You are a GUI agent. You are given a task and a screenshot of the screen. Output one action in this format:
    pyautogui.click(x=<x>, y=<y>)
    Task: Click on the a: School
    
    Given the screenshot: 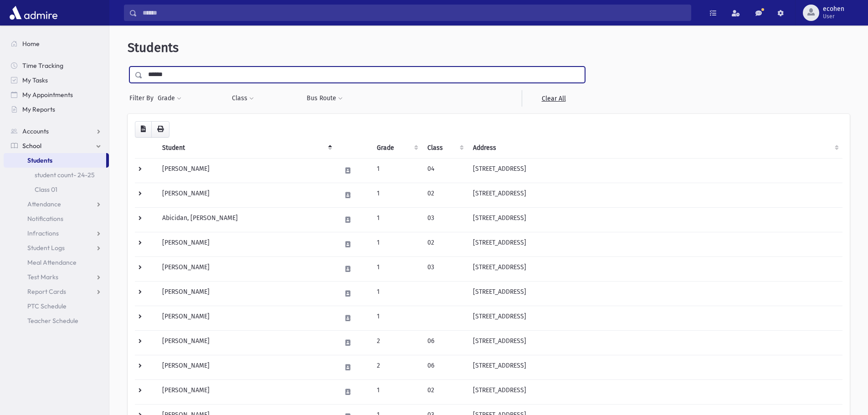 What is the action you would take?
    pyautogui.click(x=56, y=146)
    